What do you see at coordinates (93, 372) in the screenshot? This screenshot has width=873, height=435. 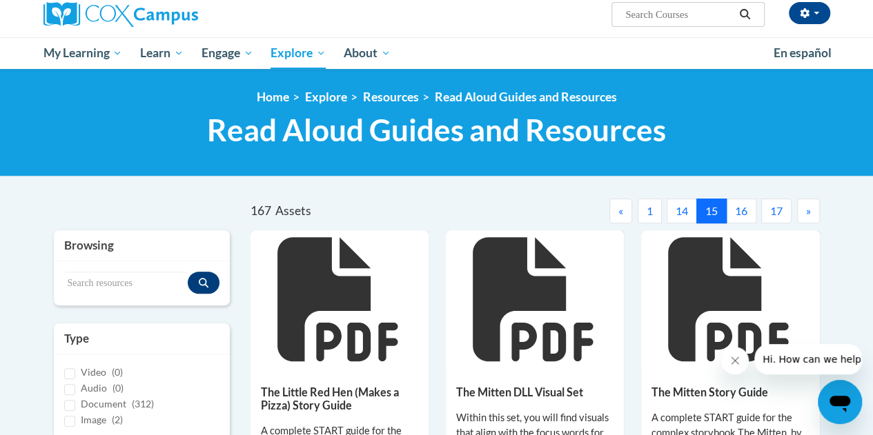 I see `span: Video` at bounding box center [93, 372].